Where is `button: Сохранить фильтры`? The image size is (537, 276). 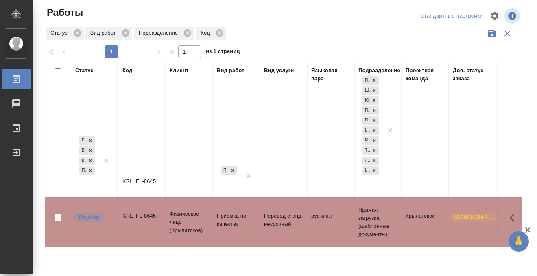
button: Сохранить фильтры is located at coordinates (492, 33).